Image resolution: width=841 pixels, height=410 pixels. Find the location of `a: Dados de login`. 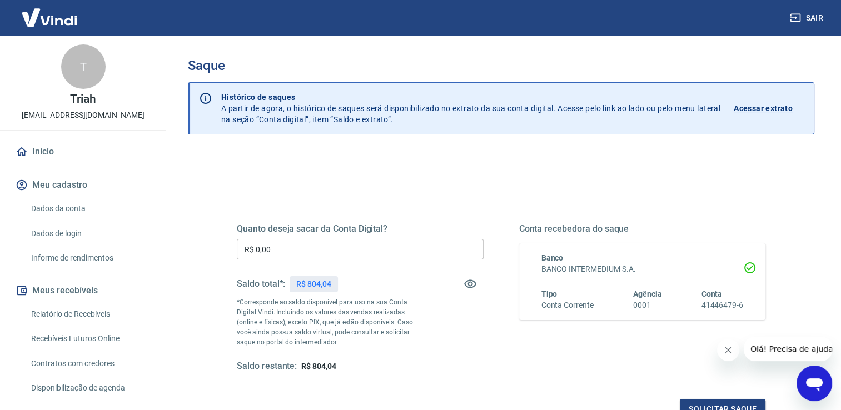

a: Dados de login is located at coordinates (89, 233).